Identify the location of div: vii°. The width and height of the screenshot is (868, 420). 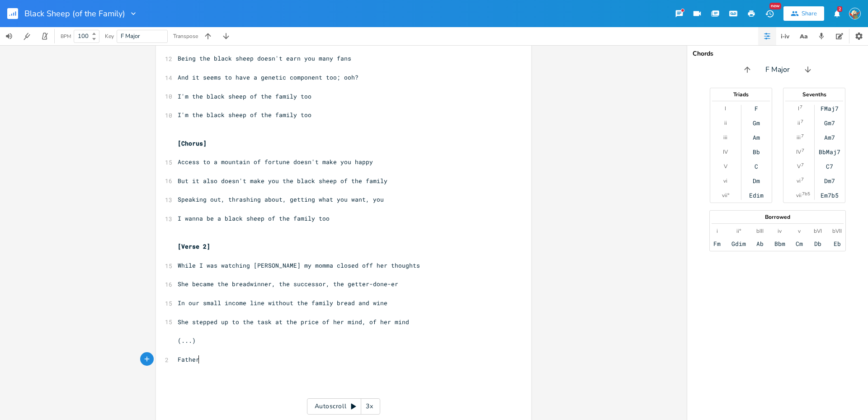
(726, 195).